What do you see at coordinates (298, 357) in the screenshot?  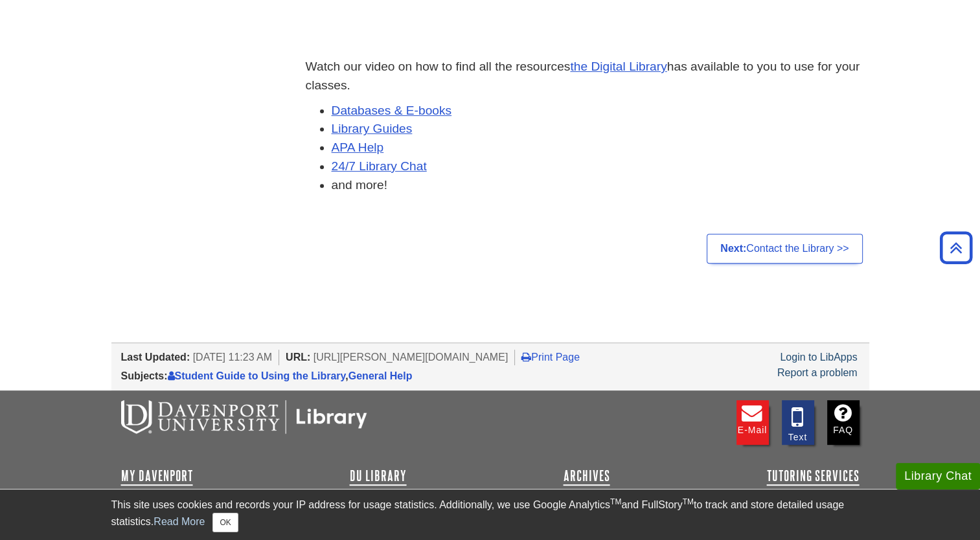 I see `span: URL:` at bounding box center [298, 357].